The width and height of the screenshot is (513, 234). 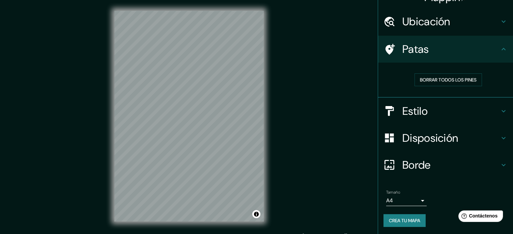 I want to click on font: A4, so click(x=389, y=200).